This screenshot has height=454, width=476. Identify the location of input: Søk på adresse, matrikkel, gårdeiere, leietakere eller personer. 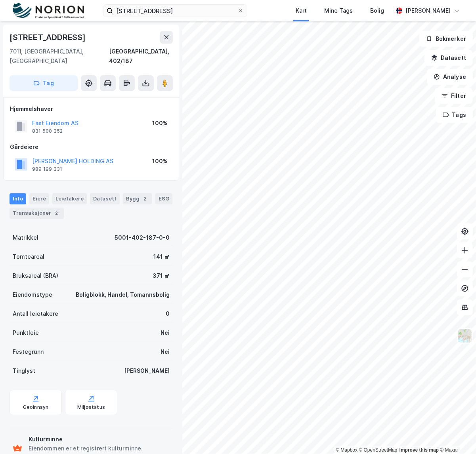
(175, 11).